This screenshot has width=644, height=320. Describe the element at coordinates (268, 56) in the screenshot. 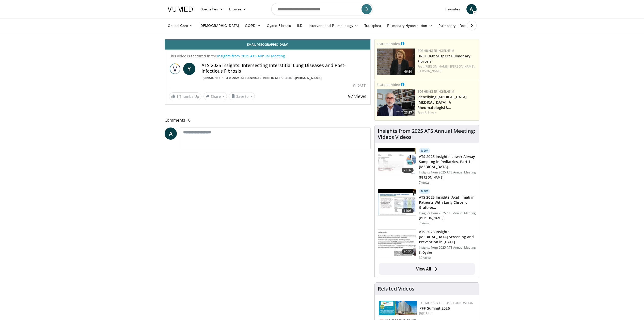

I see `p: This video is featured in the` at that location.